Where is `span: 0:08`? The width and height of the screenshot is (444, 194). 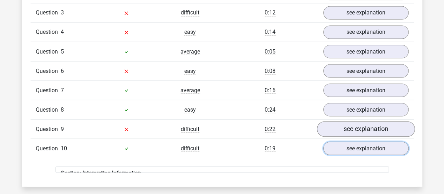
span: 0:08 is located at coordinates (270, 71).